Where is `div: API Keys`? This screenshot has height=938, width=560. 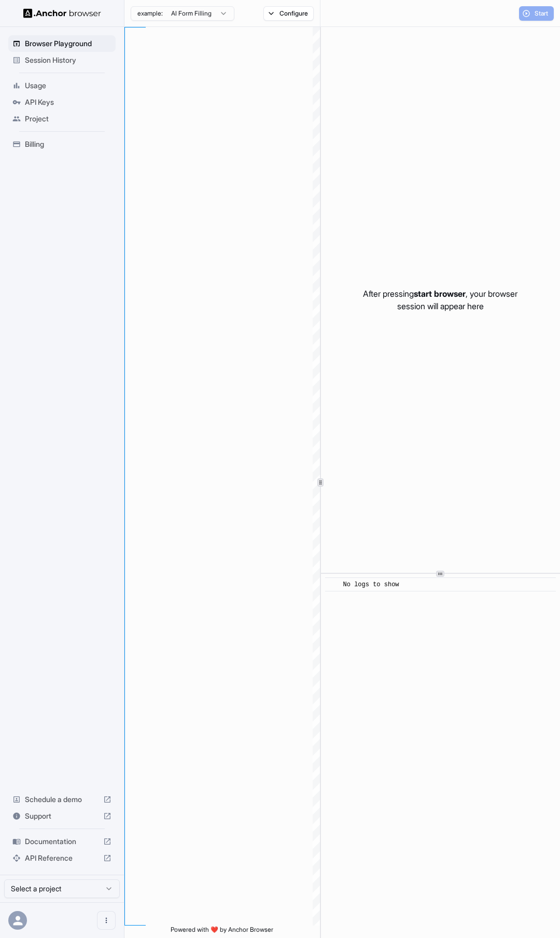
div: API Keys is located at coordinates (62, 102).